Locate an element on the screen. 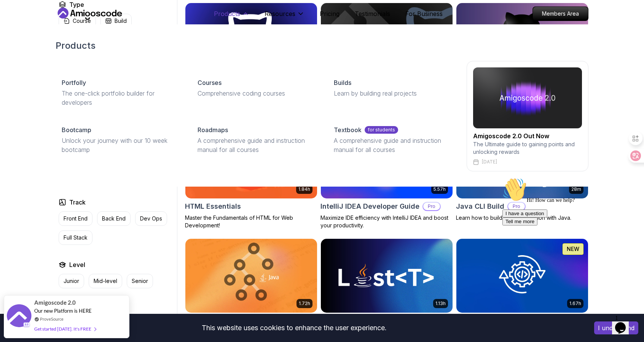 Image resolution: width=644 pixels, height=342 pixels. button: Junior is located at coordinates (71, 281).